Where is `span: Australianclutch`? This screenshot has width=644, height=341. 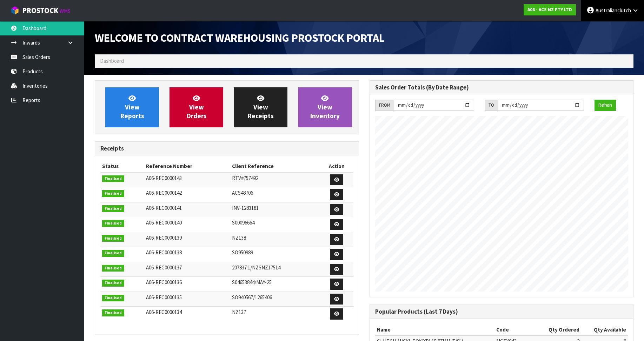 span: Australianclutch is located at coordinates (613, 10).